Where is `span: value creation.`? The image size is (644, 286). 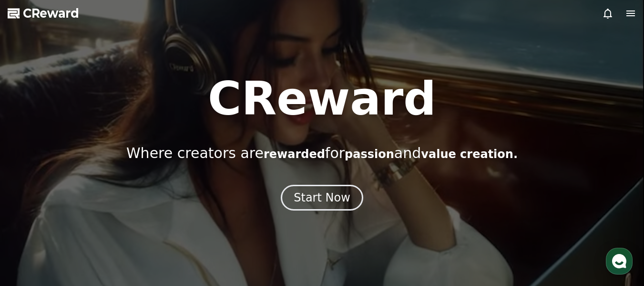
span: value creation. is located at coordinates (469, 154).